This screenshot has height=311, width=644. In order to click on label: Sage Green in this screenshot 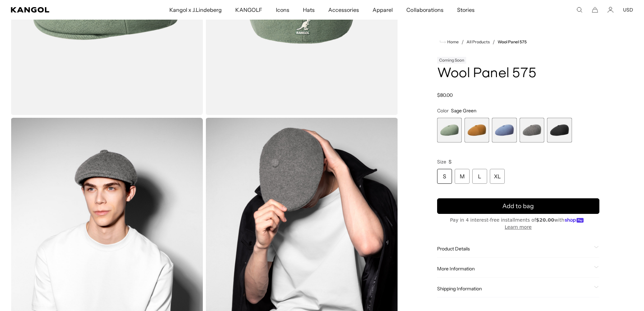, I will do `click(449, 130)`.